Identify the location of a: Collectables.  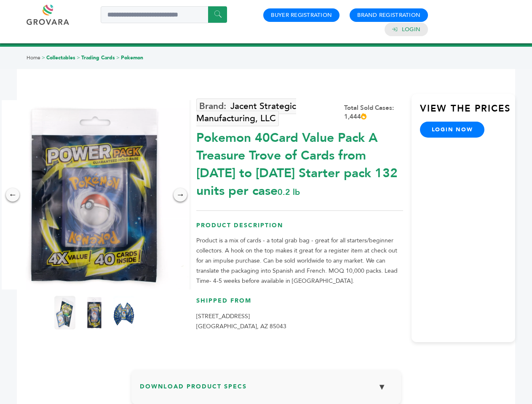
(60, 58).